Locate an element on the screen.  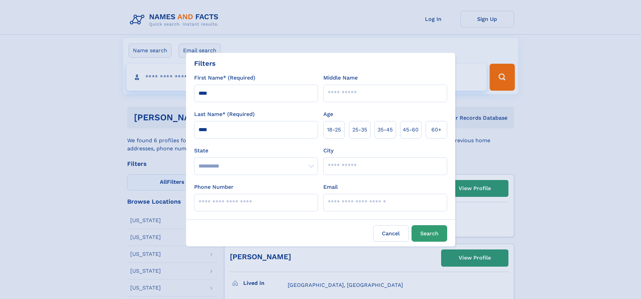
label: Middle Name is located at coordinates (341, 78).